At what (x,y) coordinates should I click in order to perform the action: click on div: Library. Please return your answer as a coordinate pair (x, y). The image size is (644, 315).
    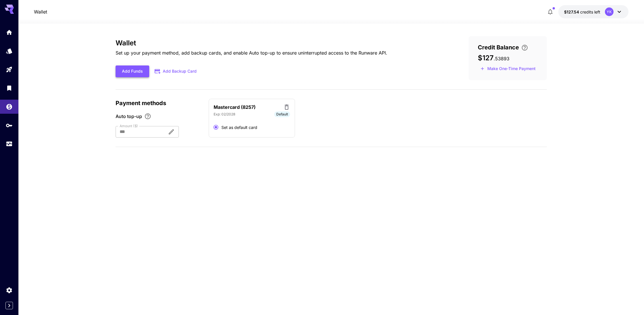
    Looking at the image, I should click on (9, 87).